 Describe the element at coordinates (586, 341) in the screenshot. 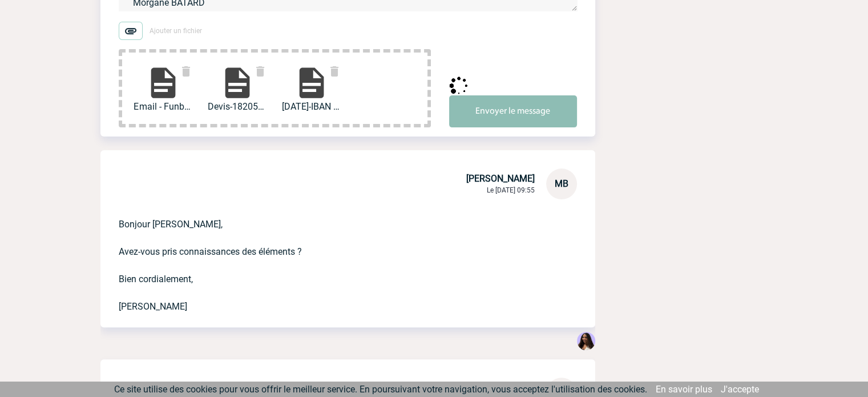

I see `img: 131234-0.jpg` at that location.